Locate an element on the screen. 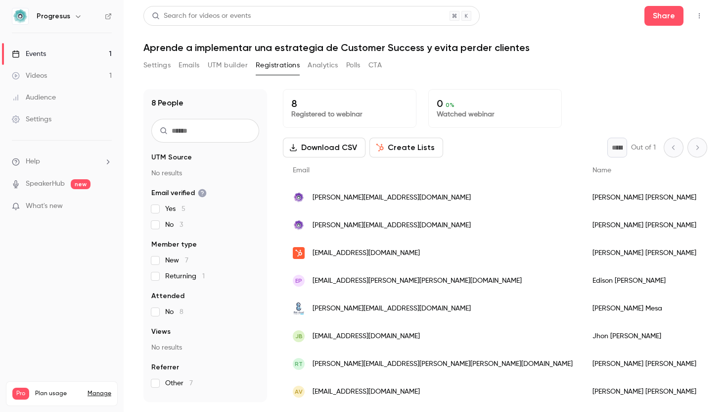  span: Yes is located at coordinates (175, 209).